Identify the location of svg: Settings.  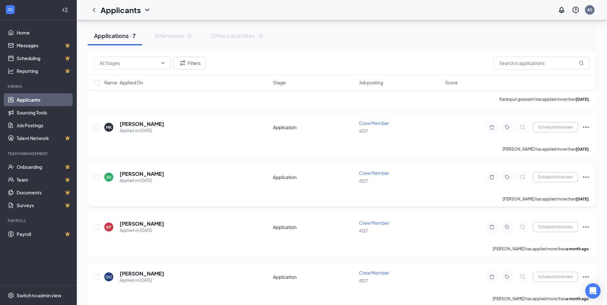
(11, 296).